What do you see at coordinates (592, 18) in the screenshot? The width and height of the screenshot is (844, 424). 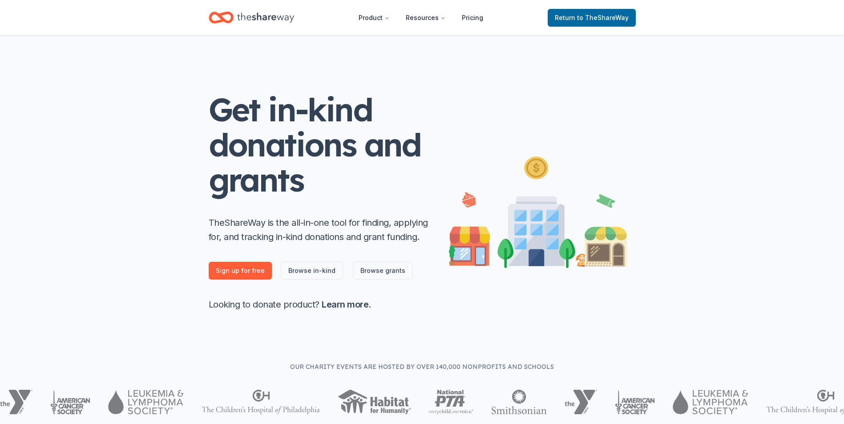 I see `a: Returnto TheShareWay` at bounding box center [592, 18].